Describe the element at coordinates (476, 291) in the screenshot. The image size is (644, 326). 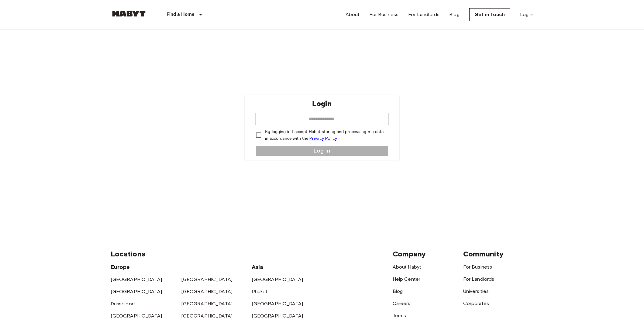
I see `a: Universities` at that location.